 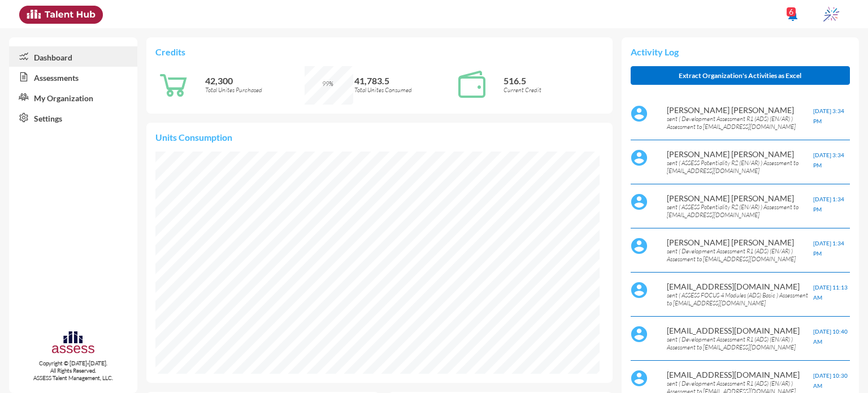 I want to click on div: 6, so click(x=791, y=12).